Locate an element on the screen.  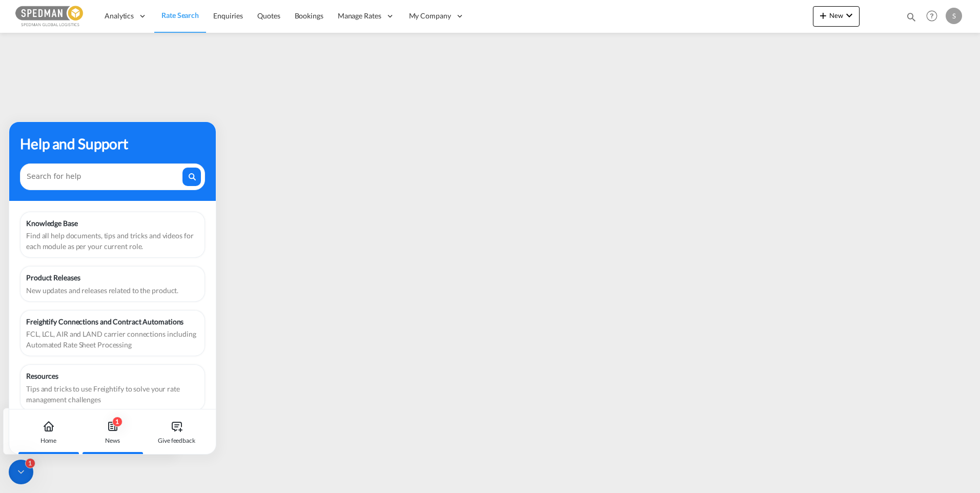
img: c12ca350ff1b11efb6b291369744d907.png is located at coordinates (49, 16).